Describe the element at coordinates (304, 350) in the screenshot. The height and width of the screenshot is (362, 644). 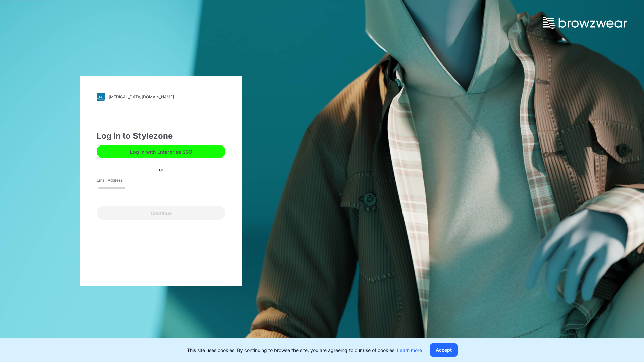
I see `p: This site uses cookies. By continuing to browse the site, you are agreeing to our use of cookies.` at that location.